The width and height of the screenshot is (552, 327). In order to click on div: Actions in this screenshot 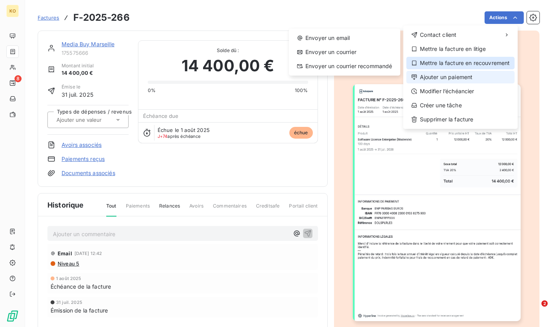, I will do `click(460, 77)`.